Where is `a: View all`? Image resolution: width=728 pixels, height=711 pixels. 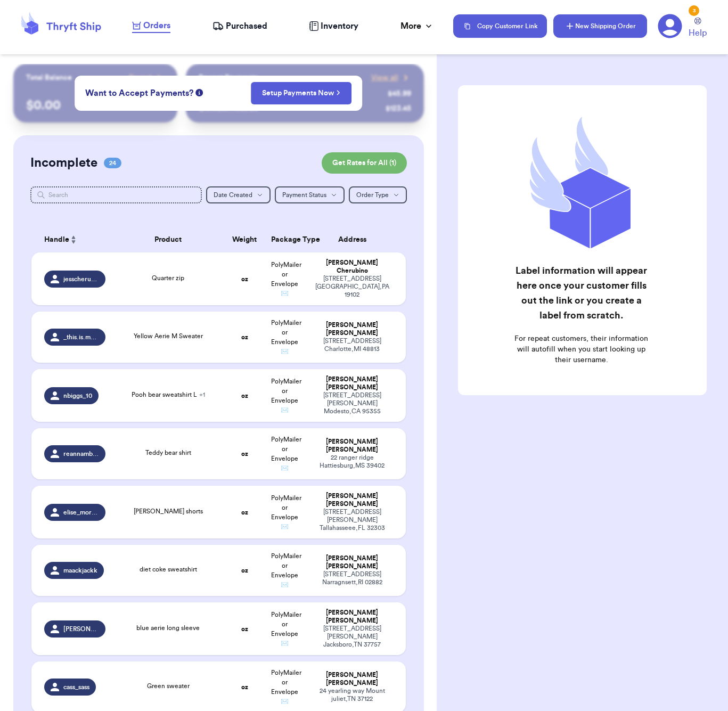
a: View all is located at coordinates (390, 78).